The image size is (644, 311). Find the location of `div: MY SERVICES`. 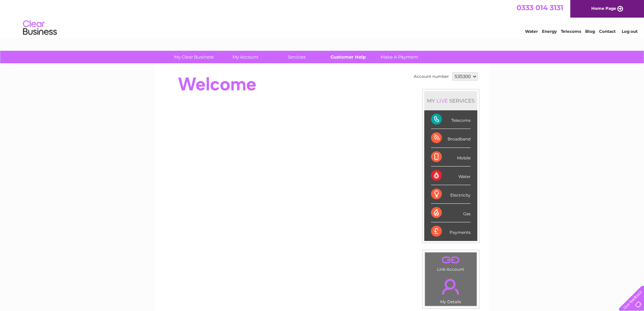

div: MY SERVICES is located at coordinates (451, 101).